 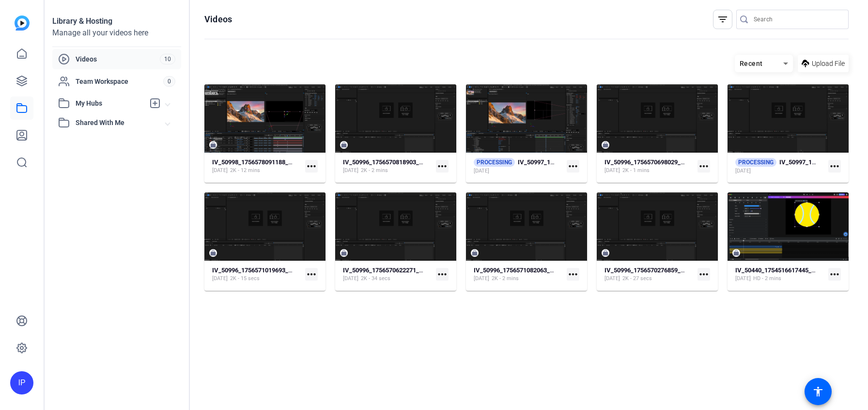 I want to click on span: Shared With Me, so click(x=121, y=123).